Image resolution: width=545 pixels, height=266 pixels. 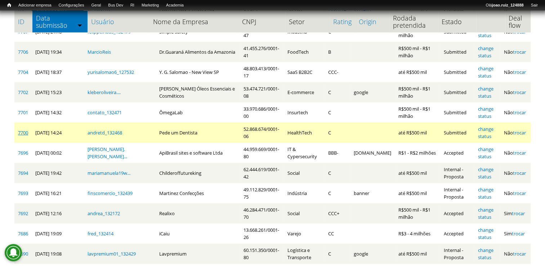 What do you see at coordinates (304, 254) in the screenshot?
I see `td: Logística e Transporte` at bounding box center [304, 254].